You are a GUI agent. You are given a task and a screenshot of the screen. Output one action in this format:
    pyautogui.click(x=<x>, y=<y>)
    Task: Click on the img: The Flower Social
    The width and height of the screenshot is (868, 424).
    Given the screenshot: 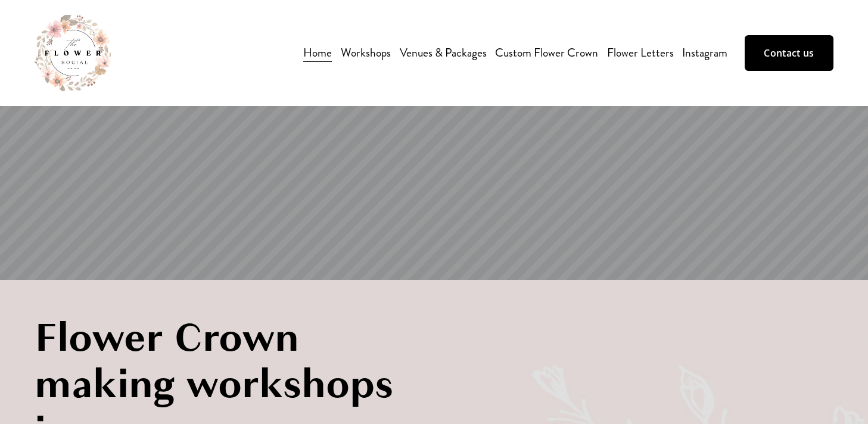 What is the action you would take?
    pyautogui.click(x=73, y=53)
    